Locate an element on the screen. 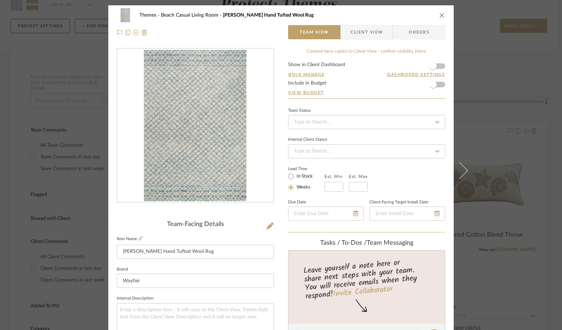  label: Lead Time is located at coordinates (306, 169).